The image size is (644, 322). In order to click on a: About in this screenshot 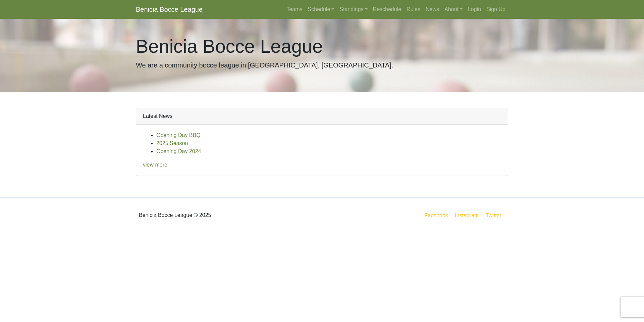, I will do `click(453, 9)`.